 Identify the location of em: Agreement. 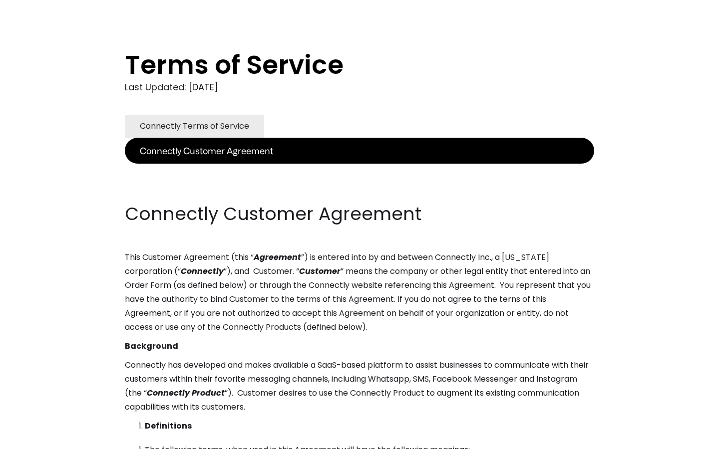
(277, 257).